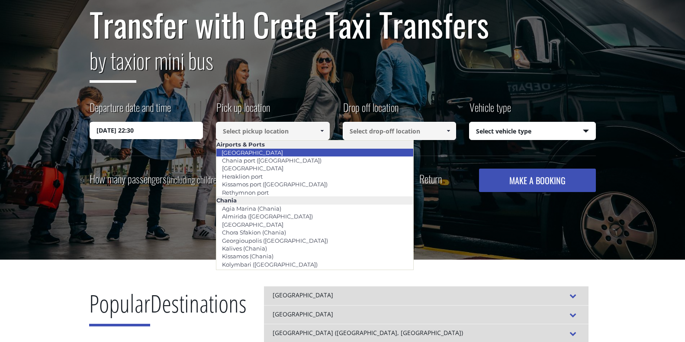 The width and height of the screenshot is (685, 342). I want to click on span: Popular, so click(120, 306).